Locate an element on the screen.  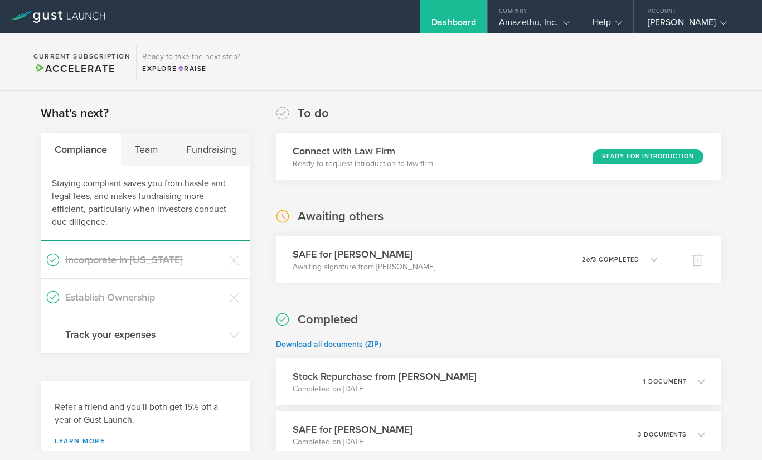
a: Download all documents (ZIP) is located at coordinates (328, 344).